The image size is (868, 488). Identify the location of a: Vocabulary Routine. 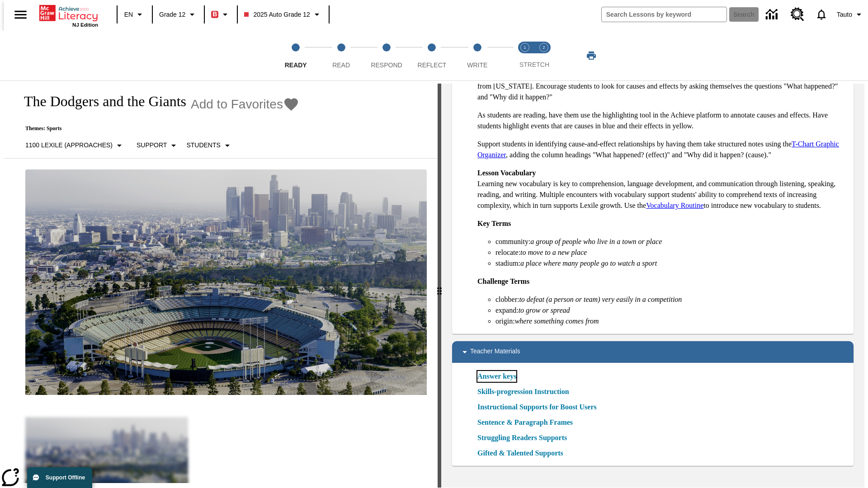
(674, 205).